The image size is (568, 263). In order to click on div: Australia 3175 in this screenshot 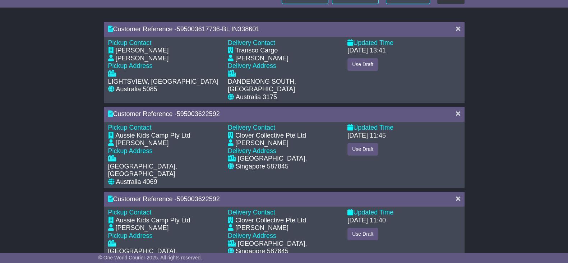, I will do `click(256, 97)`.